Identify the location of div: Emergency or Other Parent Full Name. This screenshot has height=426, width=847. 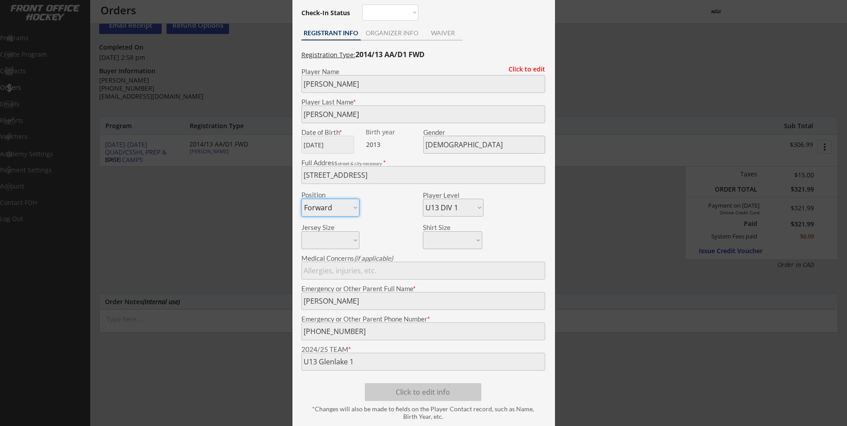
(424, 289).